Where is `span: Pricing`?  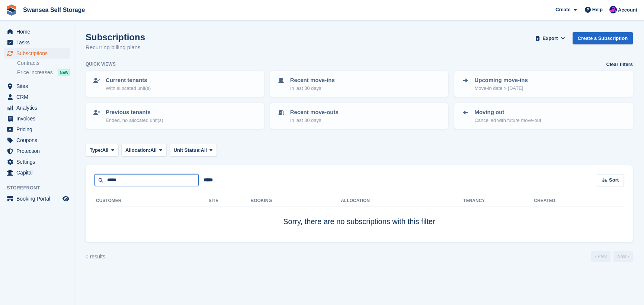 span: Pricing is located at coordinates (39, 129).